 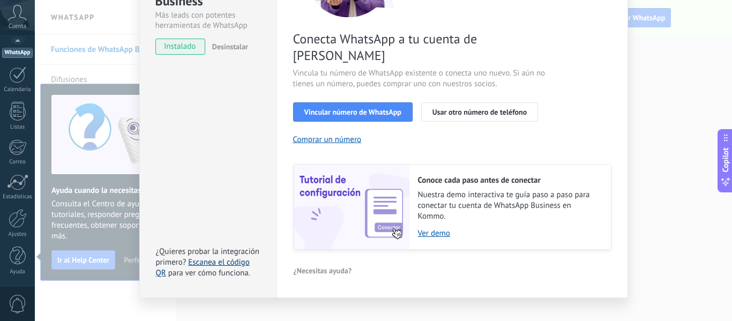 What do you see at coordinates (209, 273) in the screenshot?
I see `span: para ver cómo funciona.` at bounding box center [209, 273].